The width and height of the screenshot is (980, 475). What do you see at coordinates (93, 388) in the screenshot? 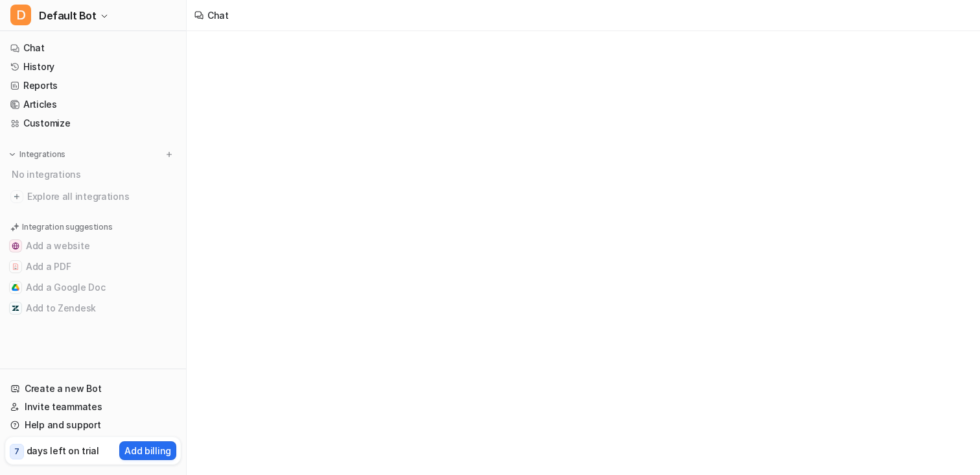
I see `a: Create a new Bot` at bounding box center [93, 388].